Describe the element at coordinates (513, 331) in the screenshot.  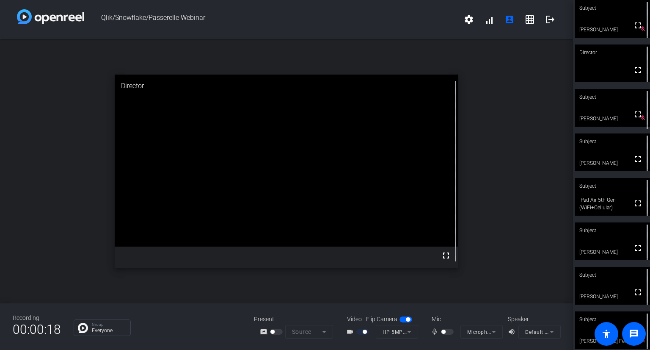
I see `mat-icon: volume_up` at that location.